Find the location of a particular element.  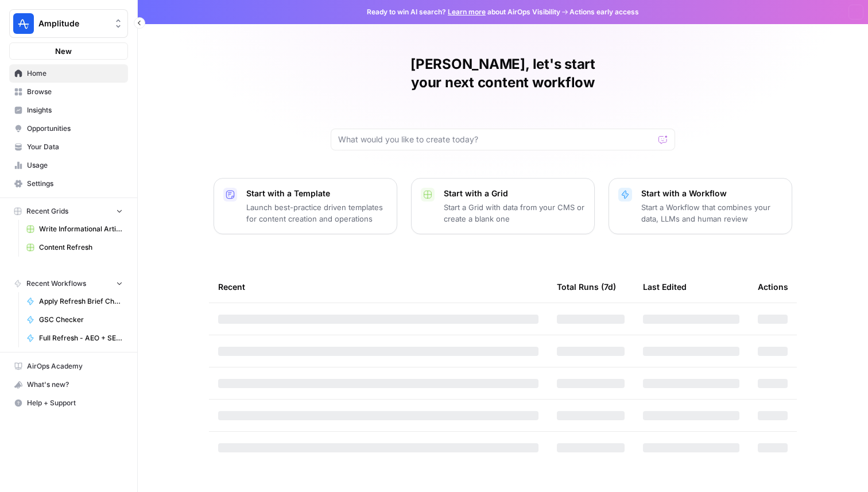

span: Help + Support is located at coordinates (74, 403).